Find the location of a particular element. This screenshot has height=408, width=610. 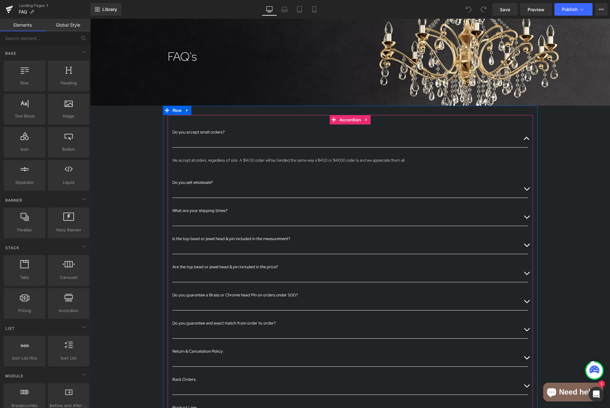

div: Open Intercom Messenger is located at coordinates (596, 394).